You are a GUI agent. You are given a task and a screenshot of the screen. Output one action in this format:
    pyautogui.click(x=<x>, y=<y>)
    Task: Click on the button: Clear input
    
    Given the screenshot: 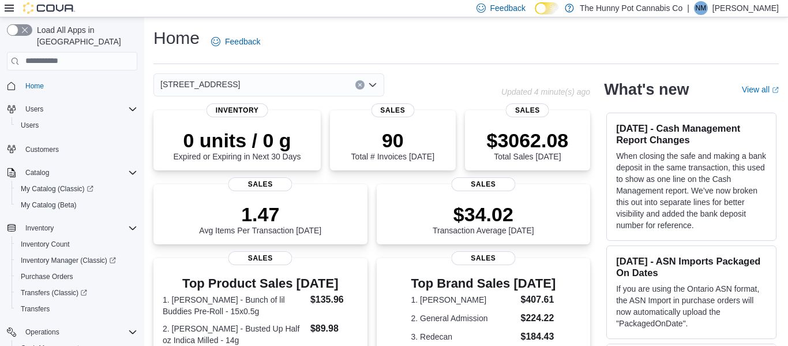 What is the action you would take?
    pyautogui.click(x=360, y=85)
    